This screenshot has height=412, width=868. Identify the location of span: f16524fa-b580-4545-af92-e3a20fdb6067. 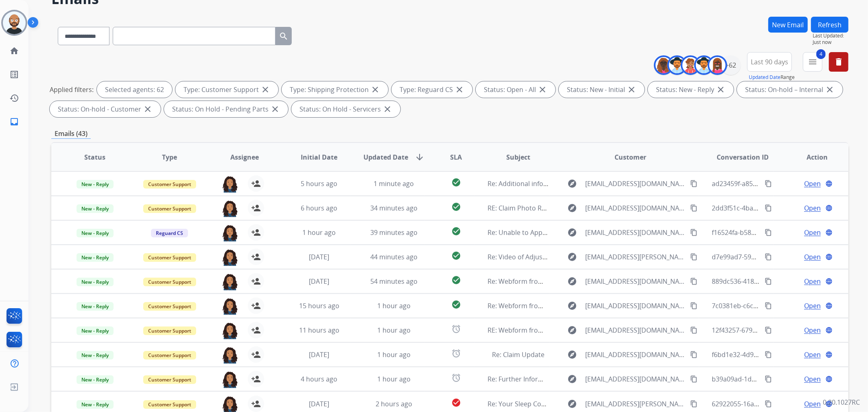
(772, 233).